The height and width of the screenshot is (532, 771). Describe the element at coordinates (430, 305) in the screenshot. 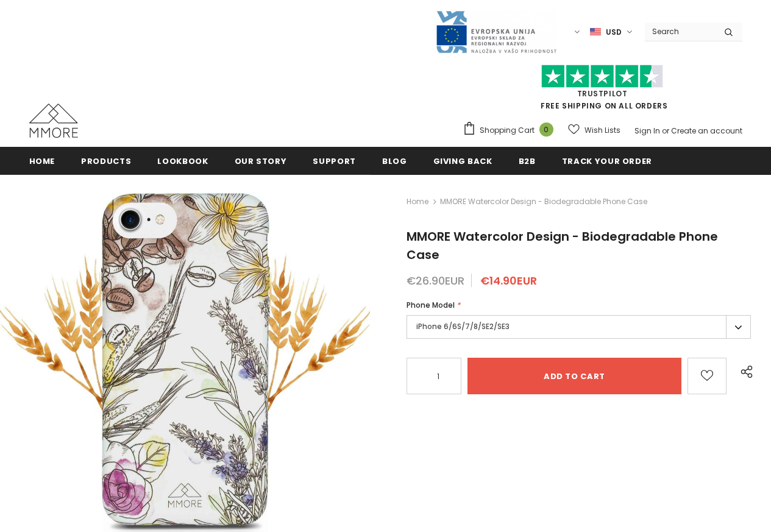

I see `span: Phone Model` at that location.